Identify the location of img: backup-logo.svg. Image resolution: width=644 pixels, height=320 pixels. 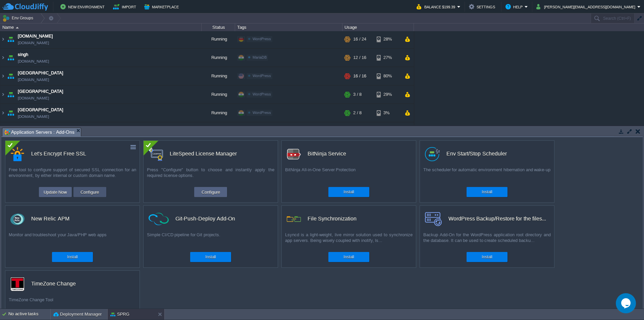
(433, 220).